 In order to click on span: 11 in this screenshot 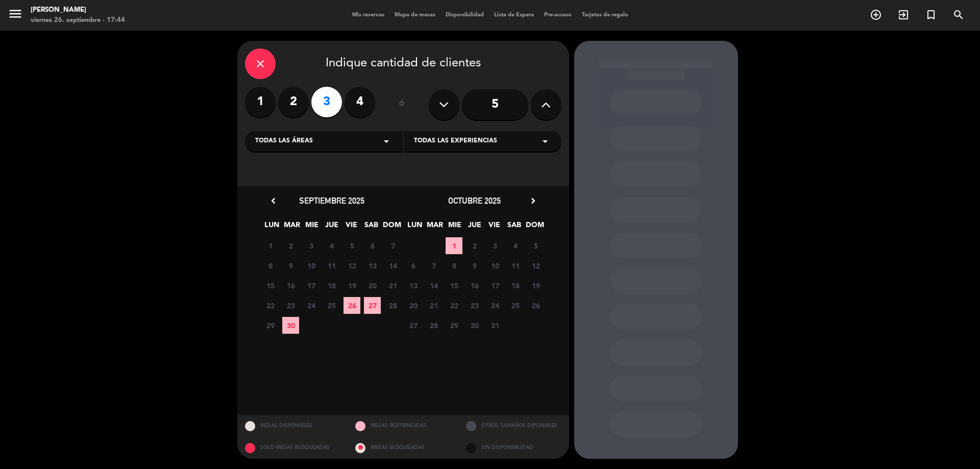, I will do `click(331, 265)`.